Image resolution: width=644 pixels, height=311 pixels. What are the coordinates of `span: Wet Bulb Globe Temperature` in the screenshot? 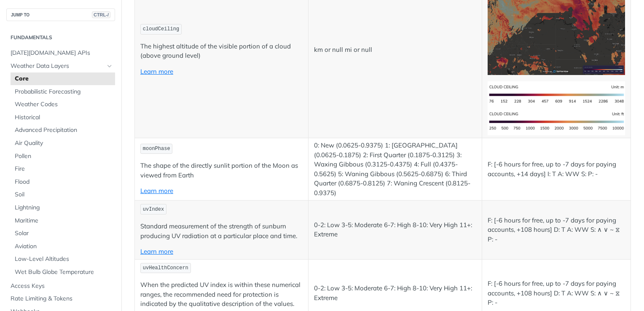 It's located at (64, 272).